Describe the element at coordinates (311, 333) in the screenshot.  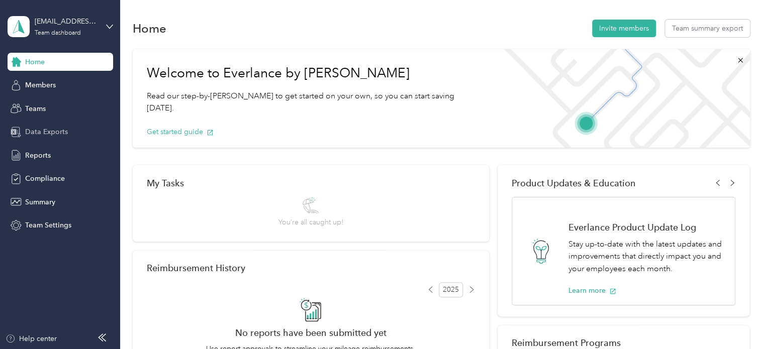
I see `h2: No reports have been submitted yet` at that location.